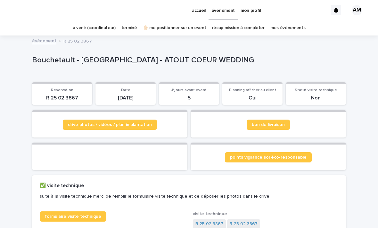  Describe the element at coordinates (62, 90) in the screenshot. I see `span: Reservation` at that location.